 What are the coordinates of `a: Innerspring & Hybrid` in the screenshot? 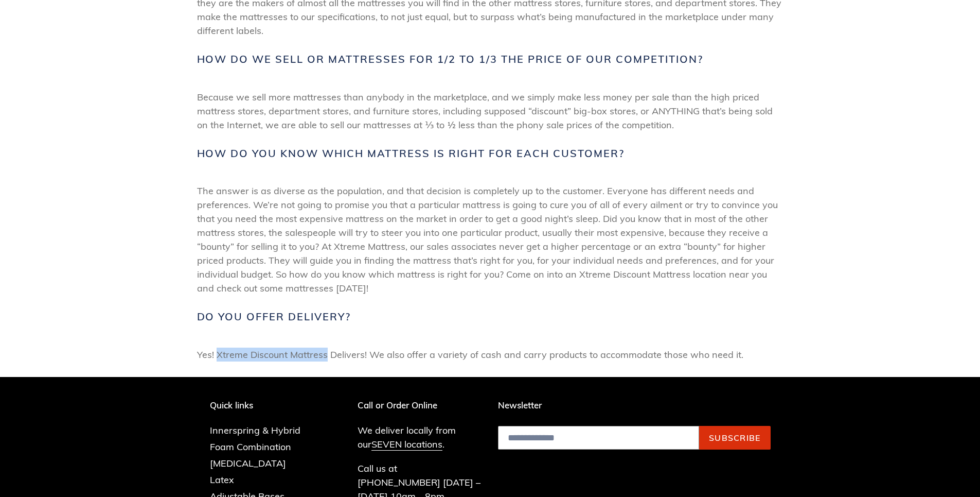 It's located at (255, 430).